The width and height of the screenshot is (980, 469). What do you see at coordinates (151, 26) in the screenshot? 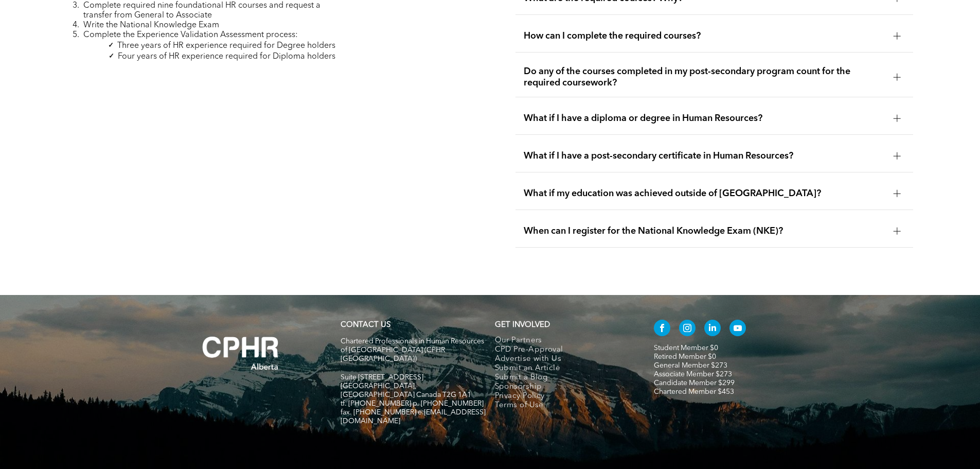
I see `span: Write the National Knowledge Exam` at bounding box center [151, 26].